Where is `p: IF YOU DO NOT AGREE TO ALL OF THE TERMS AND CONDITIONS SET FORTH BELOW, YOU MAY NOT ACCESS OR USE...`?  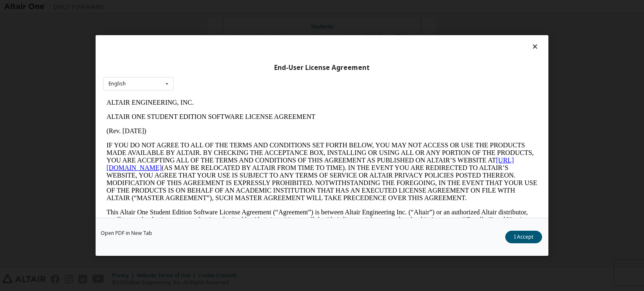 p: IF YOU DO NOT AGREE TO ALL OF THE TERMS AND CONDITIONS SET FORTH BELOW, YOU MAY NOT ACCESS OR USE... is located at coordinates (219, 77).